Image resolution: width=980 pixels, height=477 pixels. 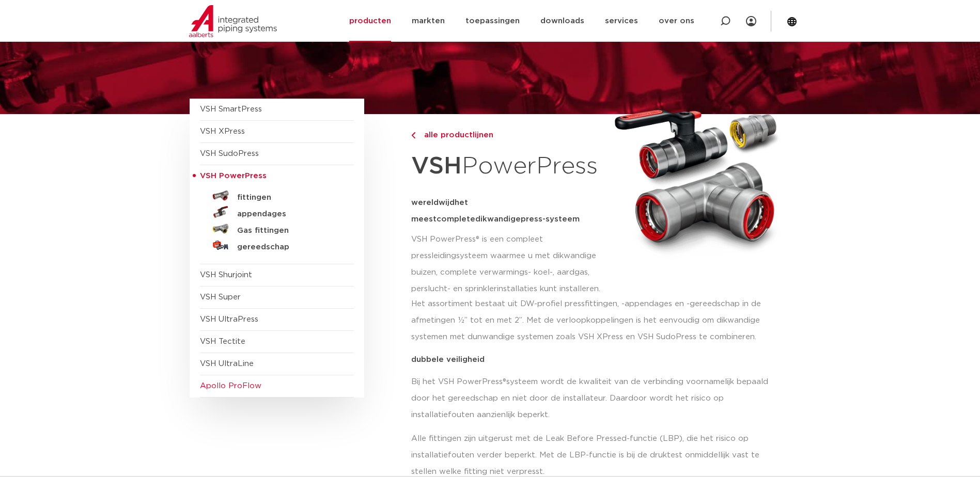 What do you see at coordinates (223, 341) in the screenshot?
I see `a: VSH Tectite` at bounding box center [223, 341].